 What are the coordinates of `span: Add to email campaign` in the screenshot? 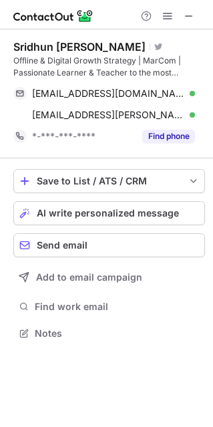 It's located at (89, 277).